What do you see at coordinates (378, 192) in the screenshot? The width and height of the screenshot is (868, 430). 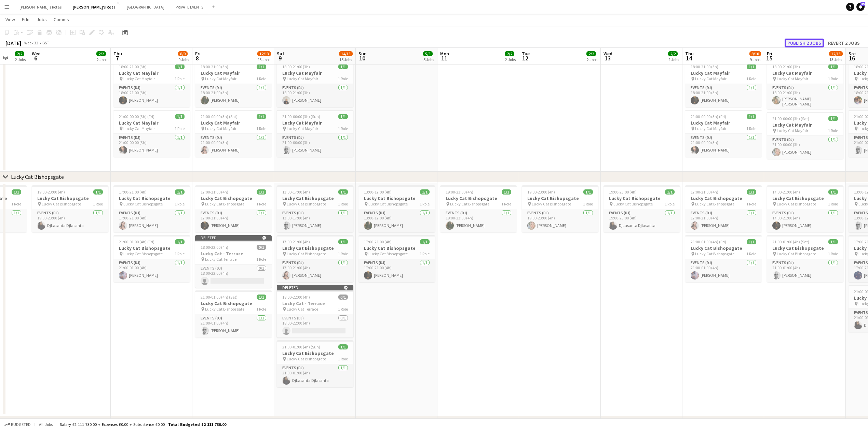 I see `span: 13:00-17:00 (4h)` at bounding box center [378, 192].